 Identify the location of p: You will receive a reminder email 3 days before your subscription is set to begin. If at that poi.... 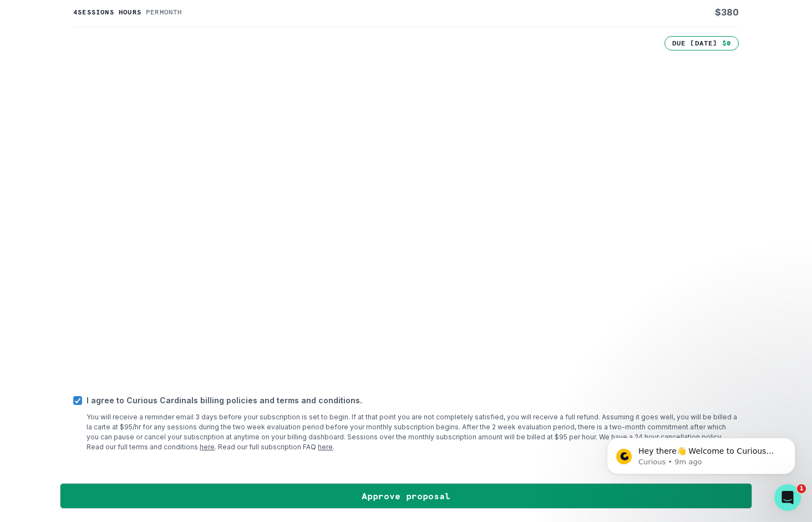
(413, 432).